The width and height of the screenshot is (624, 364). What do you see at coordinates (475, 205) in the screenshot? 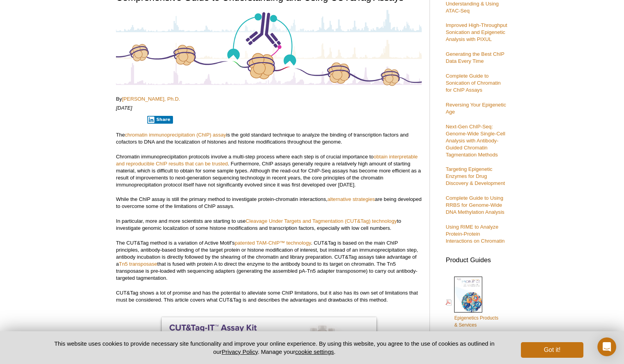
I see `a: Complete Guide to Using RRBS for Genome-Wide DNA Methylation Analysis` at bounding box center [475, 205].